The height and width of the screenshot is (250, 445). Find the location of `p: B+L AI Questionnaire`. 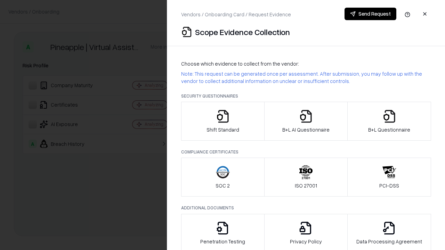

p: B+L AI Questionnaire is located at coordinates (306, 130).